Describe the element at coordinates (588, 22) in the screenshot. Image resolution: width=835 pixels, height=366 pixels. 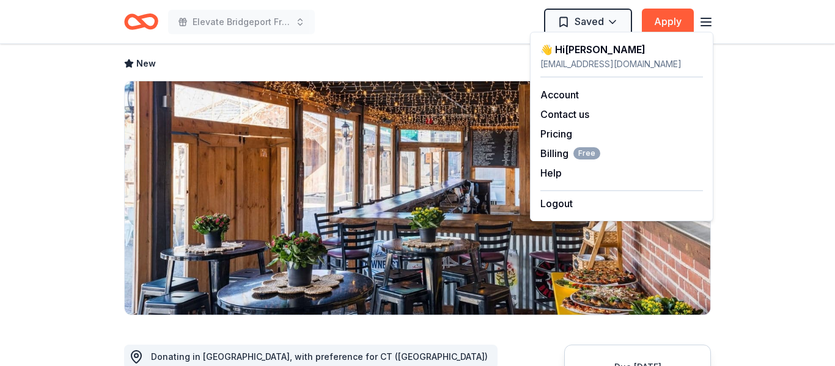
I see `button: Saved` at that location.